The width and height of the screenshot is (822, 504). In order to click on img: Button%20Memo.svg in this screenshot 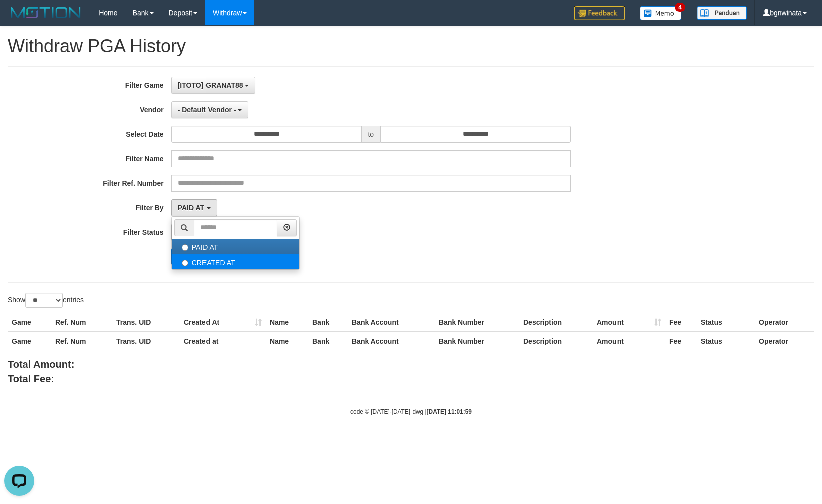, I will do `click(660, 13)`.